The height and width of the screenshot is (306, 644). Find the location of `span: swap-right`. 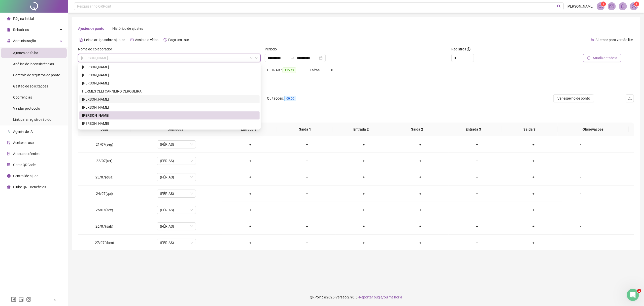

span: swap-right is located at coordinates (293, 58).